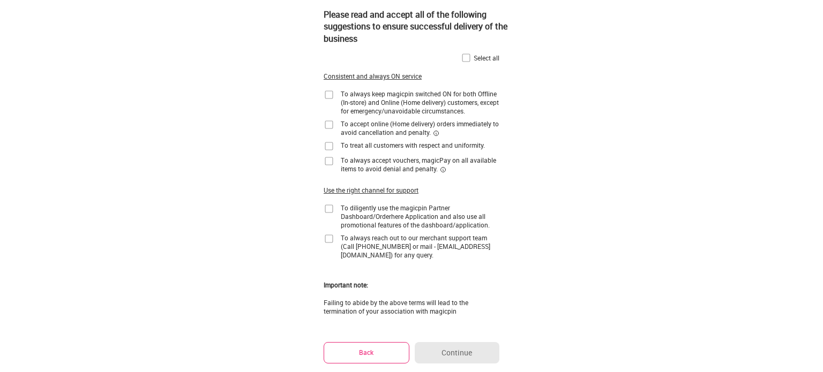  I want to click on div: Select all, so click(487, 58).